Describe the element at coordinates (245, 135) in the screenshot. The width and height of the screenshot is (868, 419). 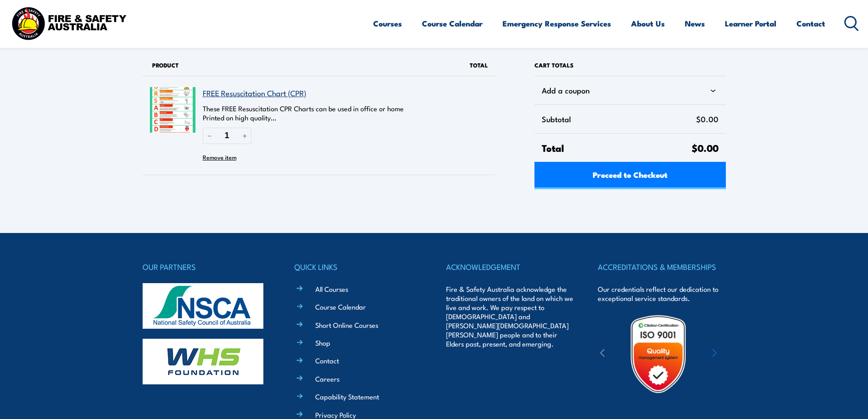
I see `button: Increase quantity of FREE Resuscitation Chart (CPR)` at that location.